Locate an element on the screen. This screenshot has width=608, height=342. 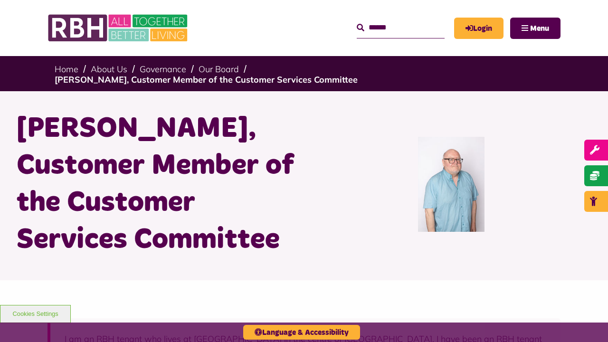
span: Menu is located at coordinates (540, 28).